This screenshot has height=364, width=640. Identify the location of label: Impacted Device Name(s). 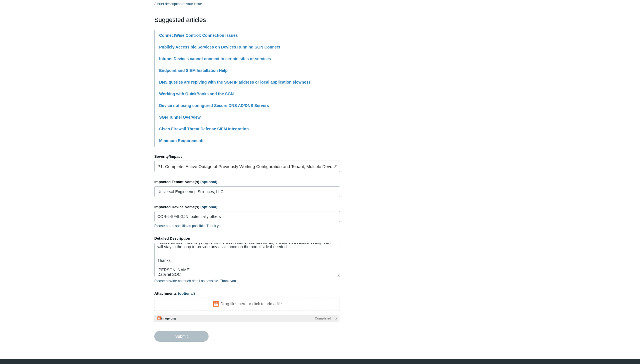
(247, 207).